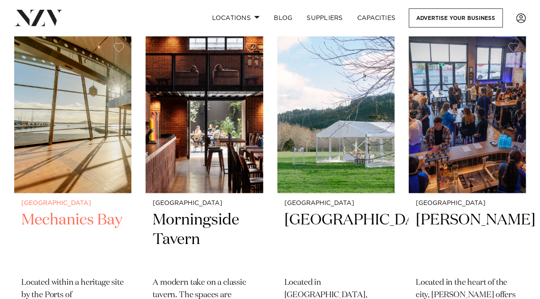 The width and height of the screenshot is (540, 299). What do you see at coordinates (236, 18) in the screenshot?
I see `a: Locations` at bounding box center [236, 18].